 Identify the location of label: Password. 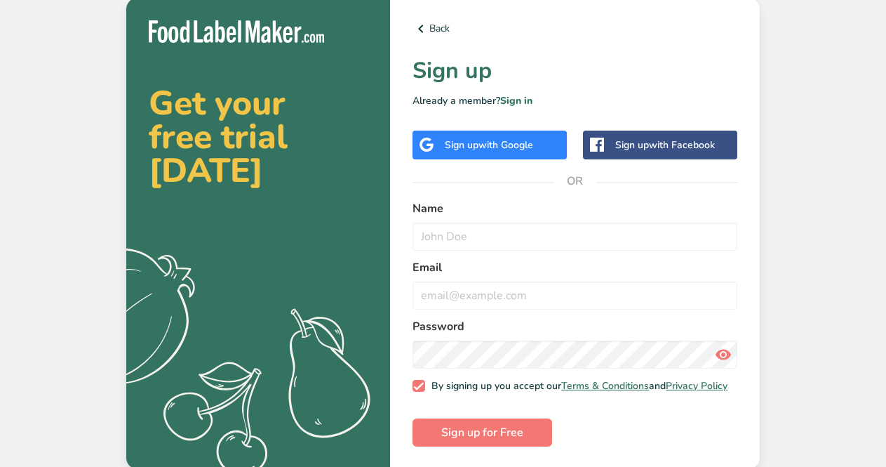
(575, 326).